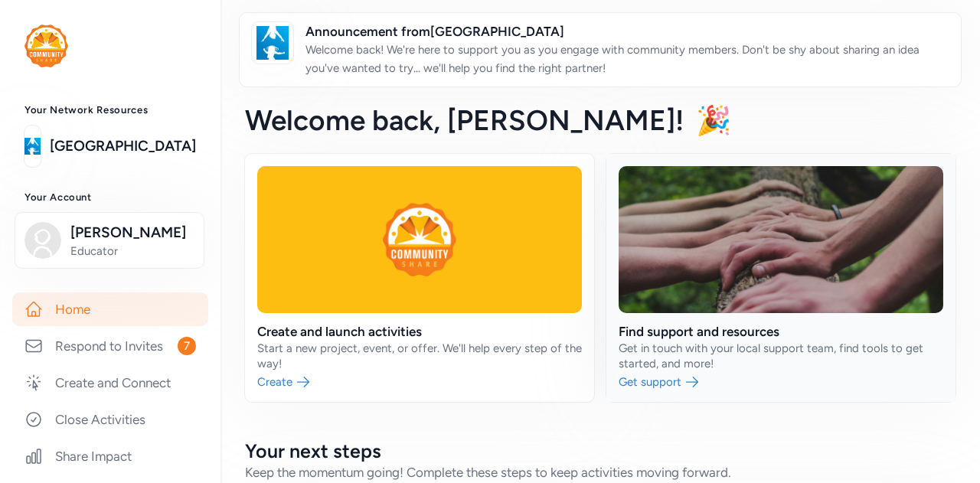 The image size is (980, 483). What do you see at coordinates (110, 346) in the screenshot?
I see `a: Respond to Invites7` at bounding box center [110, 346].